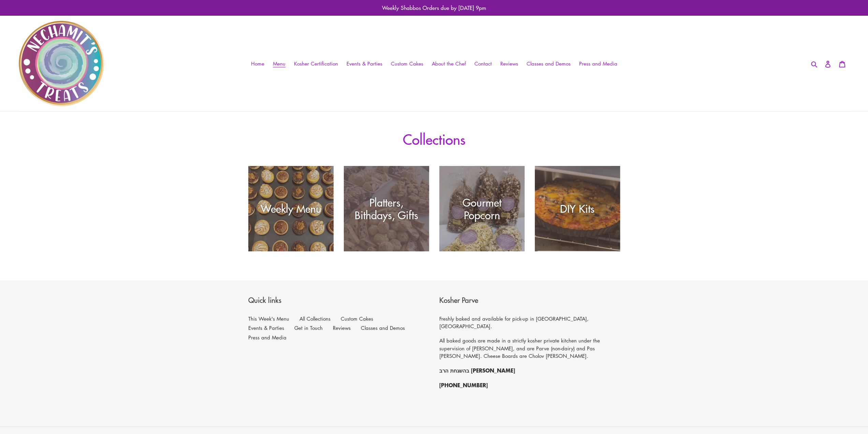  What do you see at coordinates (365, 64) in the screenshot?
I see `span: Events & Parties` at bounding box center [365, 64].